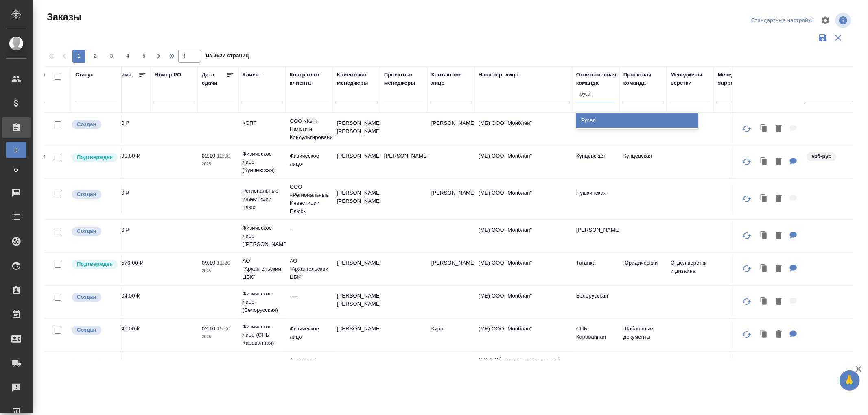  Describe the element at coordinates (16, 150) in the screenshot. I see `span: В` at that location.